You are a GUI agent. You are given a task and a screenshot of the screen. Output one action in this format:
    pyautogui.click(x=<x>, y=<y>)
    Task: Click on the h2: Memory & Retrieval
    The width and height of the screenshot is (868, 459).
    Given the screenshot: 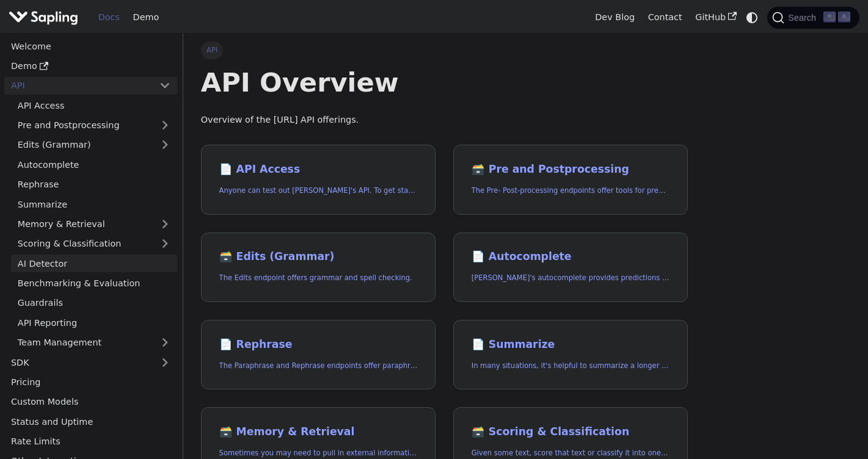 What is the action you would take?
    pyautogui.click(x=318, y=433)
    